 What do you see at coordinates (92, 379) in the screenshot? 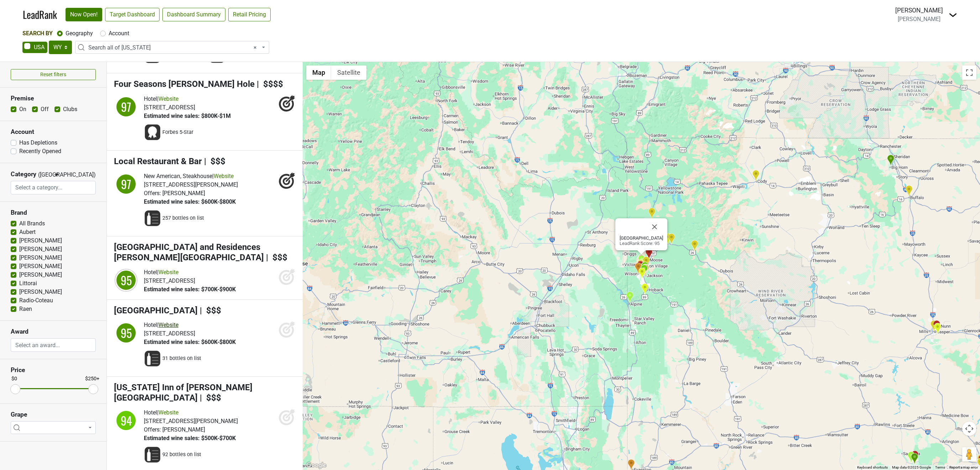
I see `div: $250+` at bounding box center [92, 379].